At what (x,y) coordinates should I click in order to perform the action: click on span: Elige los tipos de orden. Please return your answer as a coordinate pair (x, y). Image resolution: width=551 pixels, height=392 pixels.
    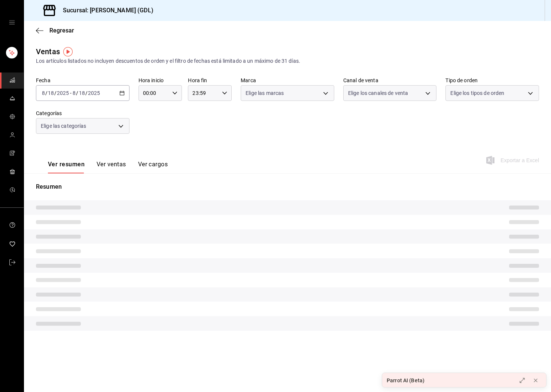
    Looking at the image, I should click on (477, 93).